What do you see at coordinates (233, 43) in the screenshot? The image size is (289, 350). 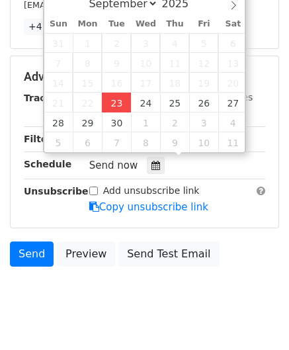 I see `span: September 6, 2025` at bounding box center [233, 43].